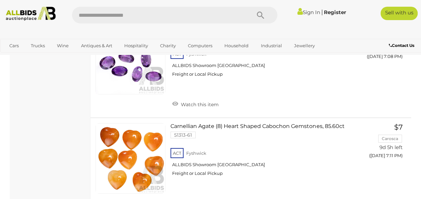 This screenshot has width=421, height=199. What do you see at coordinates (38, 46) in the screenshot?
I see `a: Trucks` at bounding box center [38, 46].